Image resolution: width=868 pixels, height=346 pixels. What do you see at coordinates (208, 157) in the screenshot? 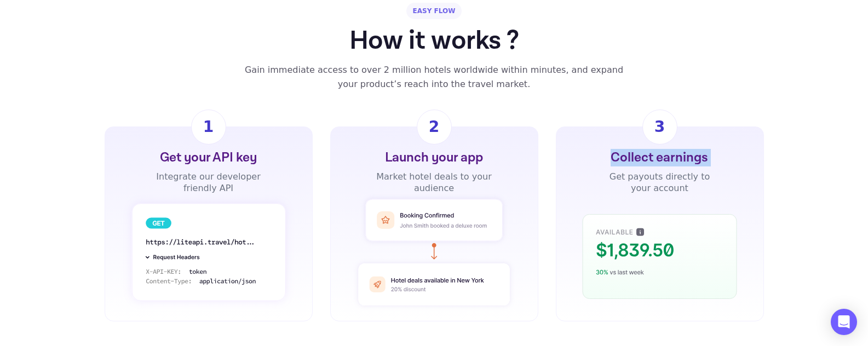
I see `div: Get your API key` at bounding box center [208, 157].